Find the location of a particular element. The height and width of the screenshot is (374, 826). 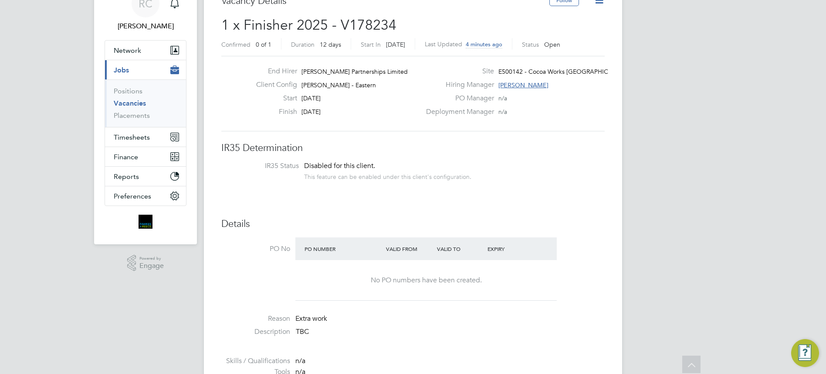

label: Hiring Manager is located at coordinates (458, 85).